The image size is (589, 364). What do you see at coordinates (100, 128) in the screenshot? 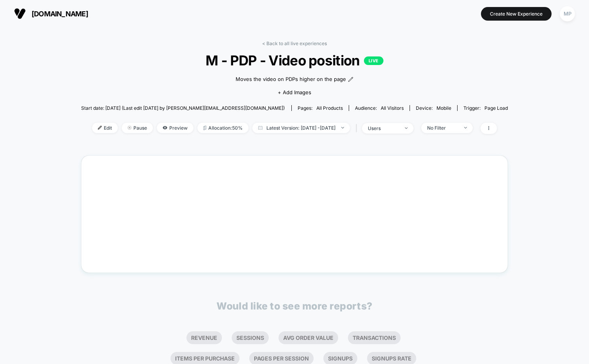
I see `img: edit` at bounding box center [100, 128].